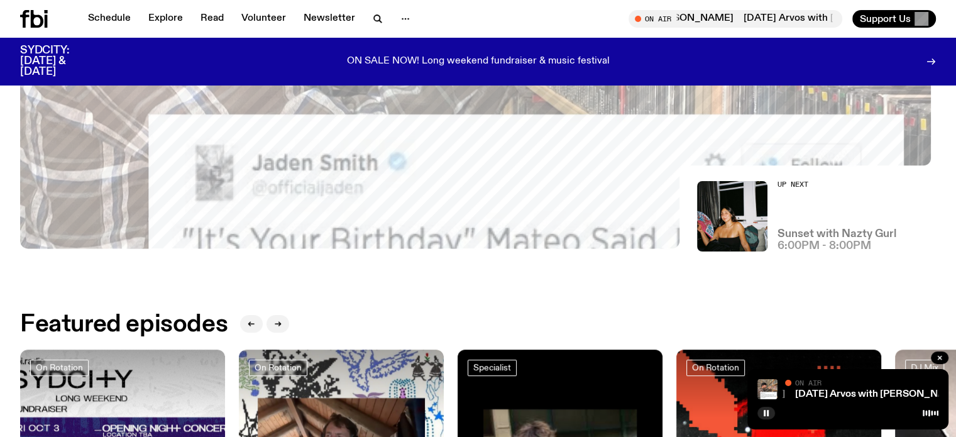 The image size is (956, 437). I want to click on a: Specialist, so click(492, 368).